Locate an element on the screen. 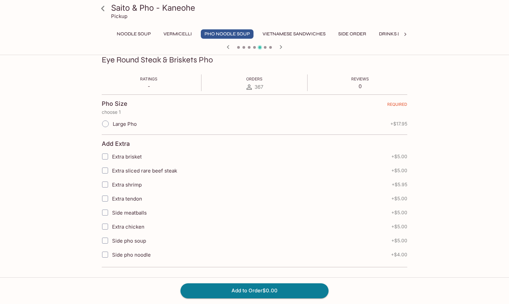 Image resolution: width=509 pixels, height=304 pixels. button: Add to Order$0.00 is located at coordinates (255, 291).